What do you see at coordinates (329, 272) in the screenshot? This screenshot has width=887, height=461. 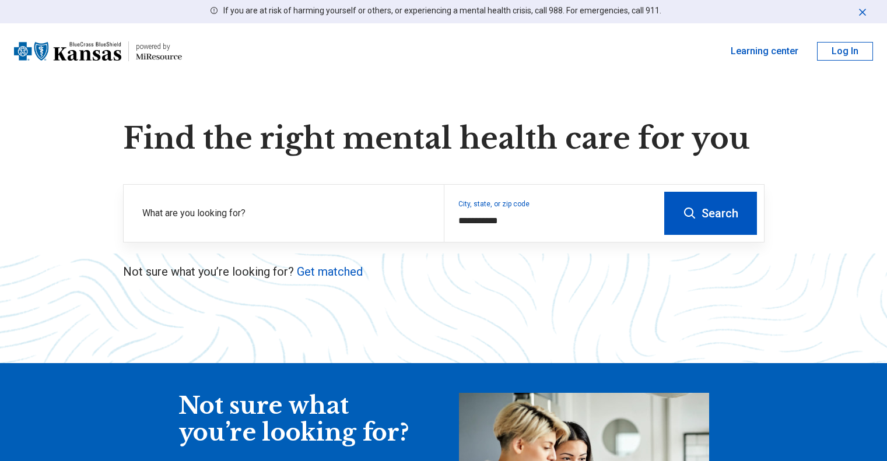 I see `a: Get matched` at bounding box center [329, 272].